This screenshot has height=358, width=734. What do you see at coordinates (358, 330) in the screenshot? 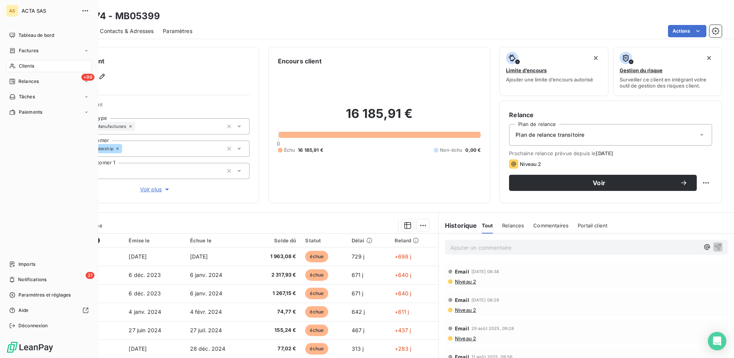
I see `span: 467 j` at bounding box center [358, 330].